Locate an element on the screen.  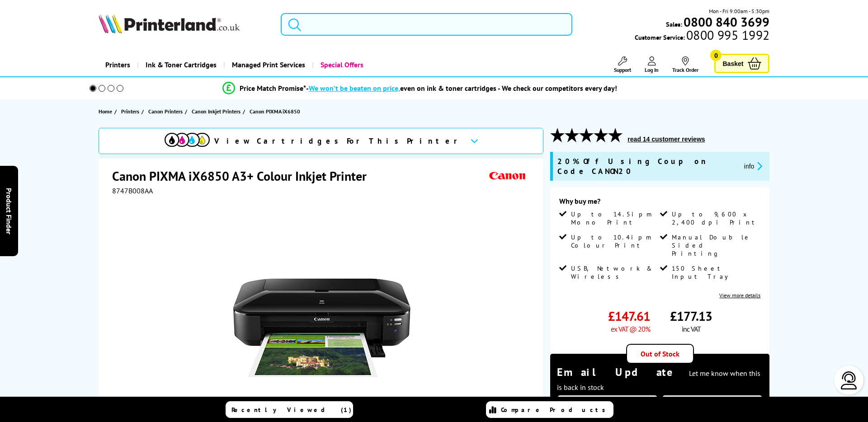
span: Basket is located at coordinates (733, 64).